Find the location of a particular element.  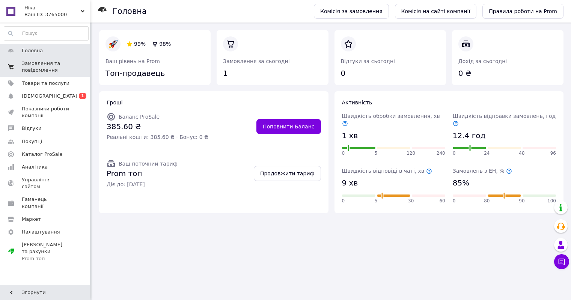

span: Каталог ProSale is located at coordinates (42, 154).